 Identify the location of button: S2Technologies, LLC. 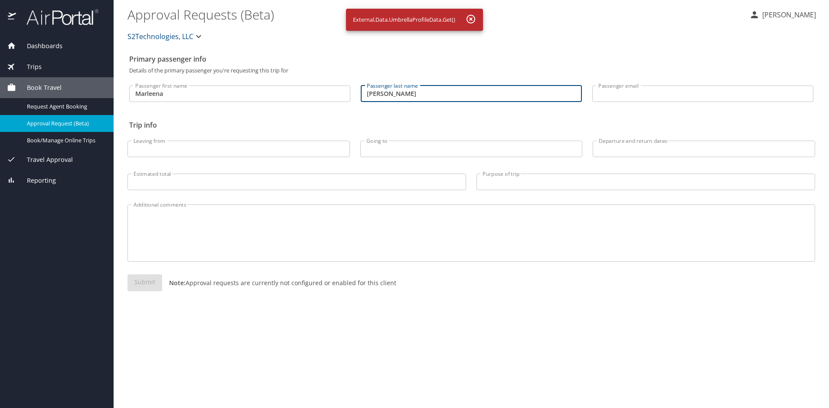
(166, 36).